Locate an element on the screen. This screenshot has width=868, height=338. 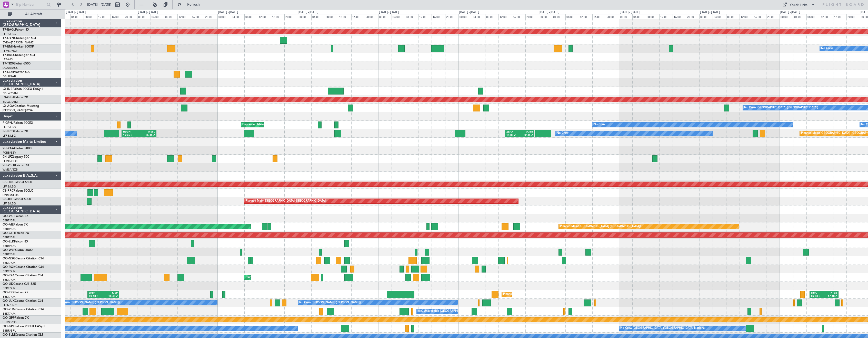
a: OO-WLPGlobal 5500 is located at coordinates (18, 250).